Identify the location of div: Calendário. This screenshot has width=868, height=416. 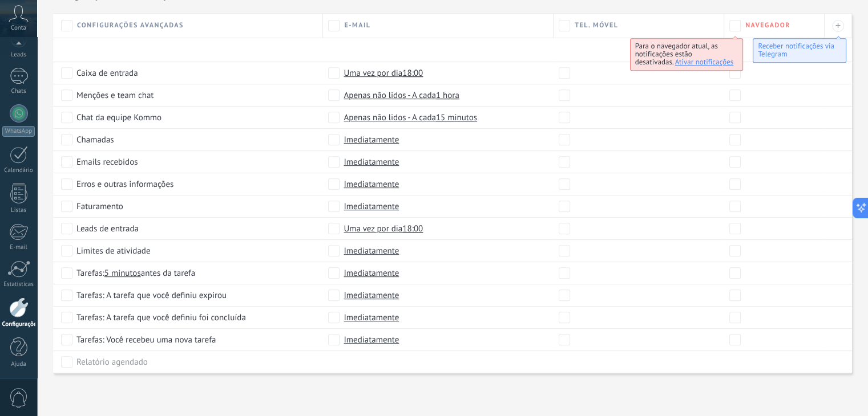
(19, 171).